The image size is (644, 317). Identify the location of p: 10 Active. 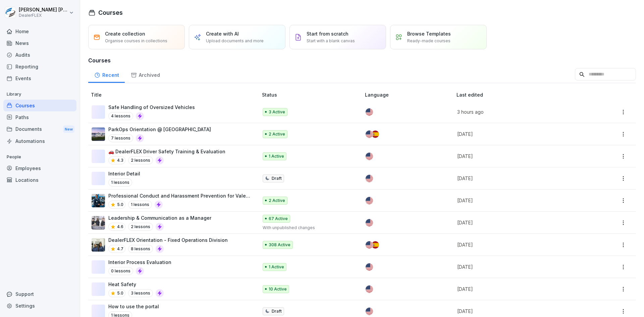
(278, 289).